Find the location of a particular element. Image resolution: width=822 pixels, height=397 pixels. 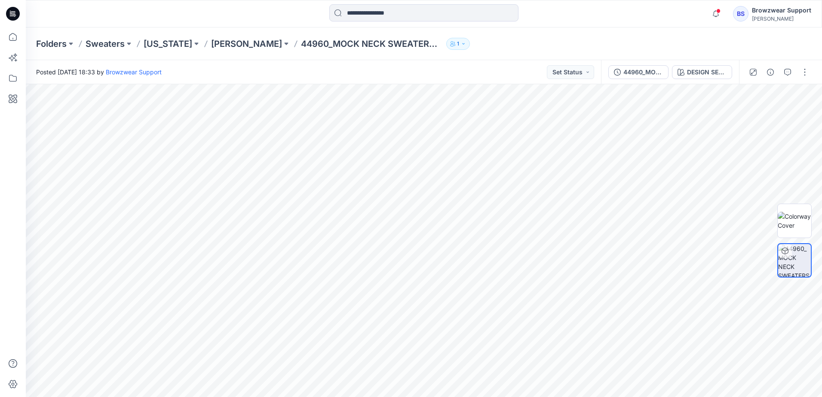

button: DESIGN SETUP is located at coordinates (702, 72).